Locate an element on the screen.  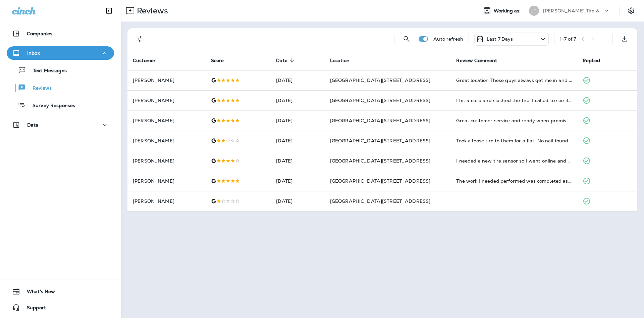
div: I needed a new tire sensor so I went online and scheduled an appointment for right after work. Th... is located at coordinates (514, 161).